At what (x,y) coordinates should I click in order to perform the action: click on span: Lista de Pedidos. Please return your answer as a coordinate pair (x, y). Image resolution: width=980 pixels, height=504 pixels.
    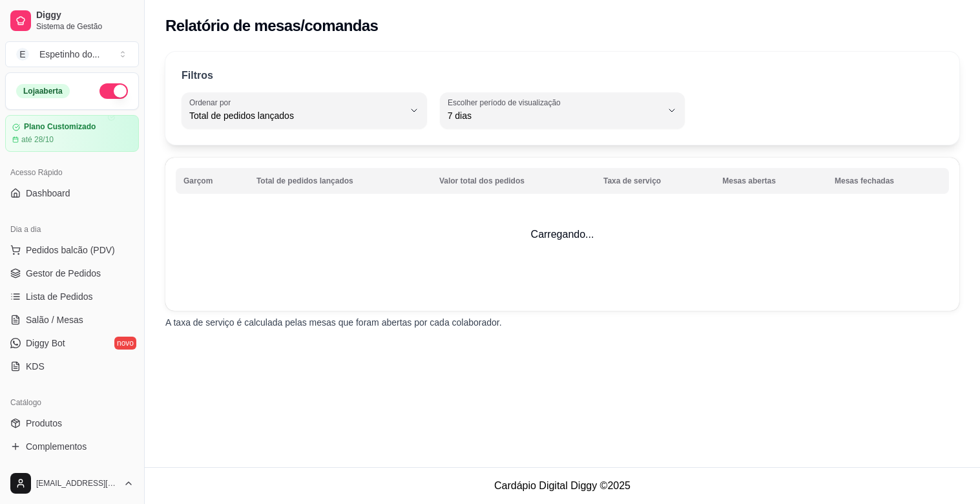
    Looking at the image, I should click on (60, 297).